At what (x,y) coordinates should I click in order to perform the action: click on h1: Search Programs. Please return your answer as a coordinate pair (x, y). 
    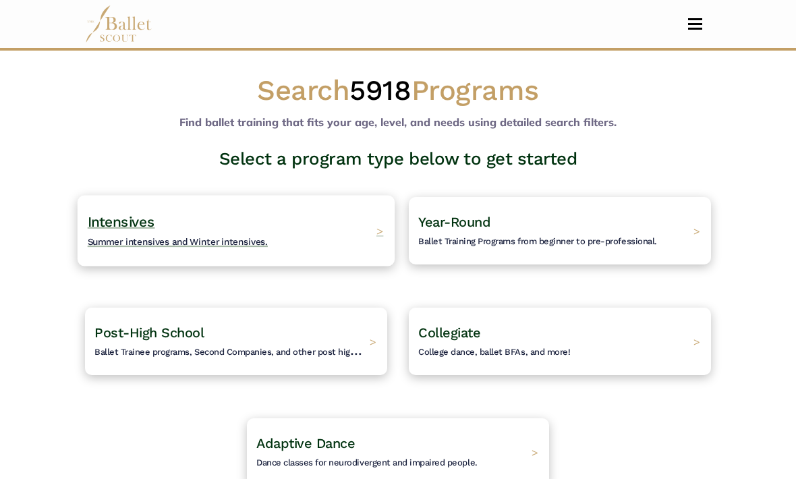
    Looking at the image, I should click on (398, 90).